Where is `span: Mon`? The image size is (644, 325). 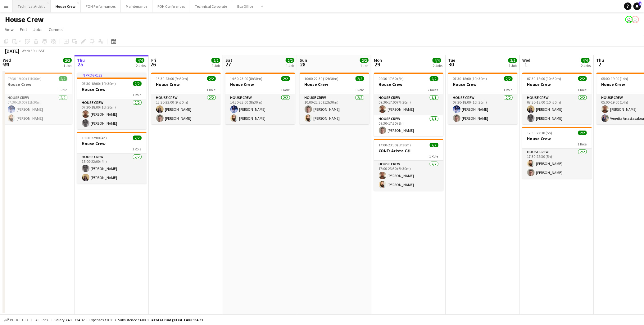
span: Mon is located at coordinates (378, 60).